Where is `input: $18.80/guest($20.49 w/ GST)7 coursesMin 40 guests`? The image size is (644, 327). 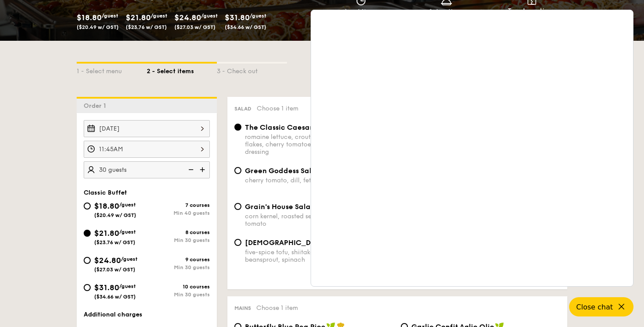
input: $18.80/guest($20.49 w/ GST)7 coursesMin 40 guests is located at coordinates (87, 206).